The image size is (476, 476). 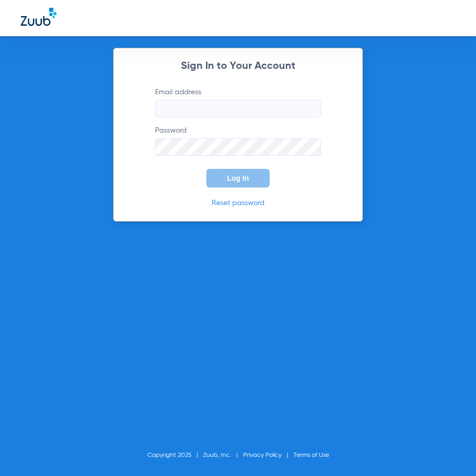 What do you see at coordinates (238, 178) in the screenshot?
I see `button: Log In` at bounding box center [238, 178].